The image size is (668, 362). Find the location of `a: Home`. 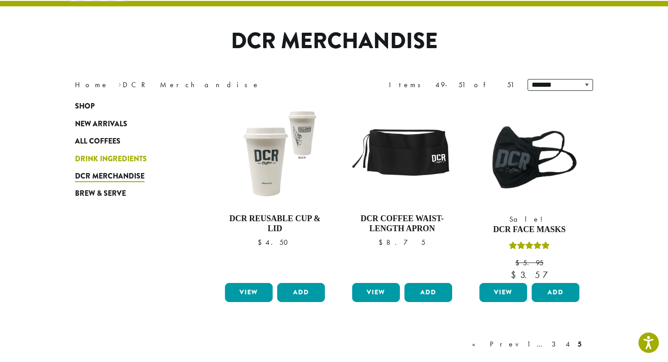

a: Home is located at coordinates (92, 85).